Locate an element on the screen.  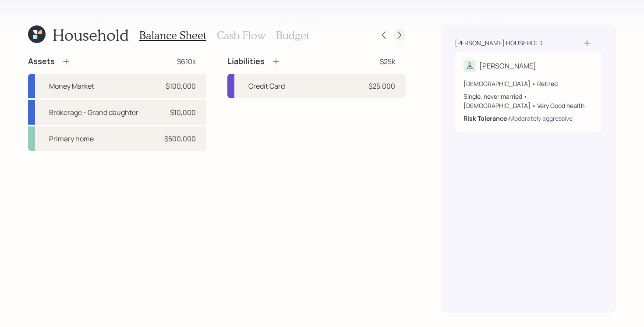
b: Risk Tolerance: is located at coordinates (486, 118).